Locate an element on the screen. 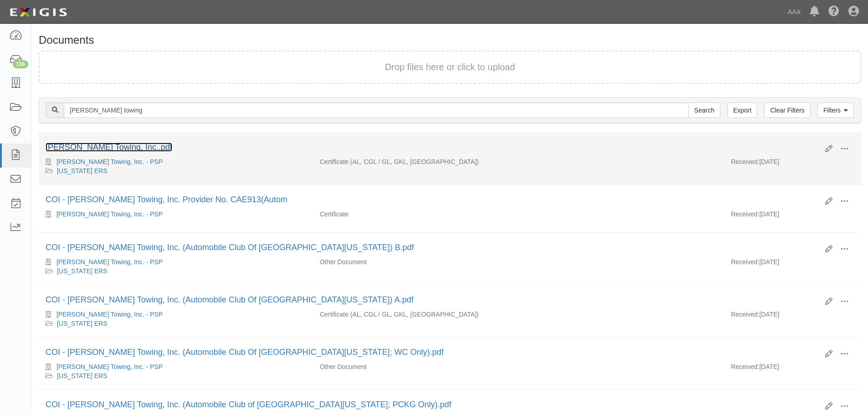  a: Filters is located at coordinates (835, 110).